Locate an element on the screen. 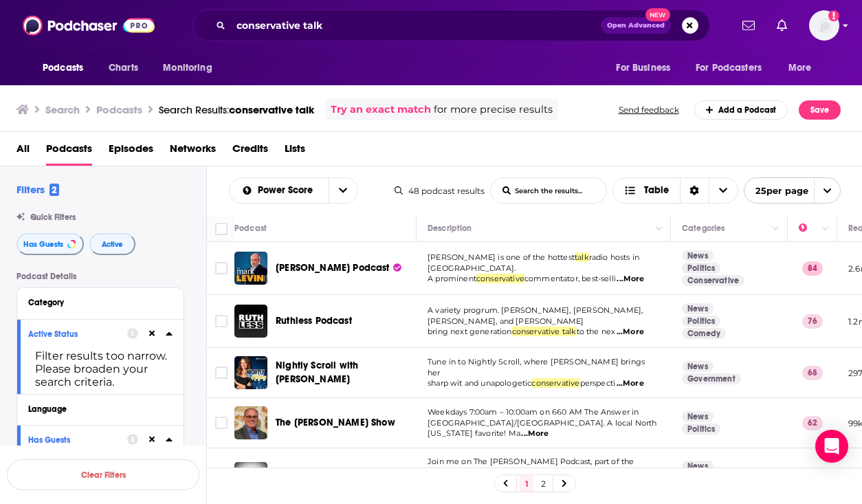  span: Logged in as kileycampbell is located at coordinates (824, 25).